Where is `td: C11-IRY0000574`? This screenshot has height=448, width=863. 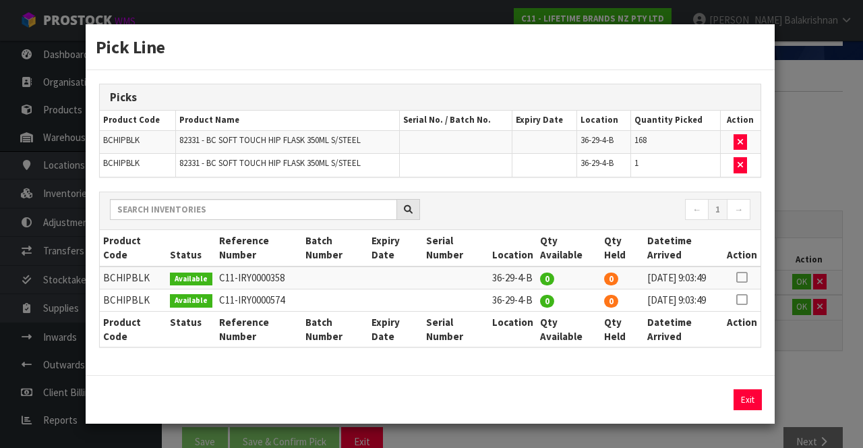
td: C11-IRY0000574 is located at coordinates (259, 299).